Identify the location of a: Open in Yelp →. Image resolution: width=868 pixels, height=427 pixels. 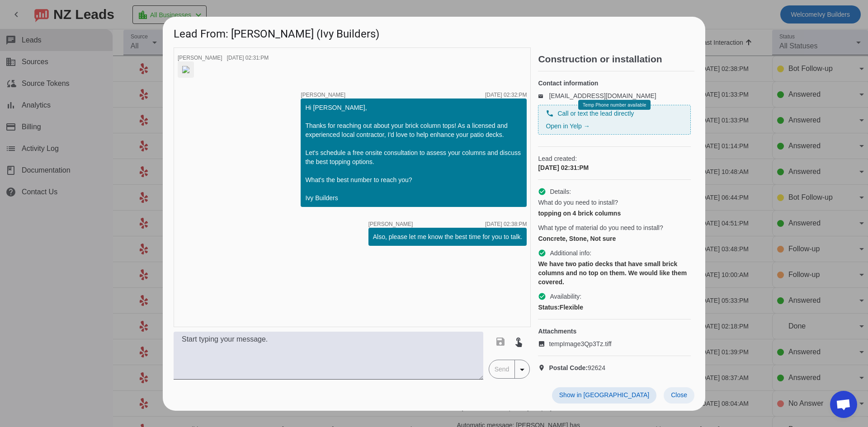
(567, 126).